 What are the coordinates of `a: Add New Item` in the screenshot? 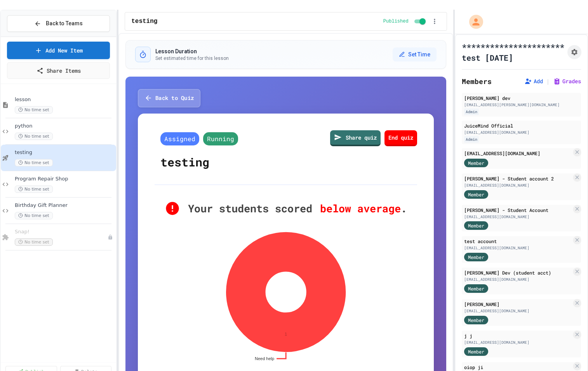 It's located at (58, 50).